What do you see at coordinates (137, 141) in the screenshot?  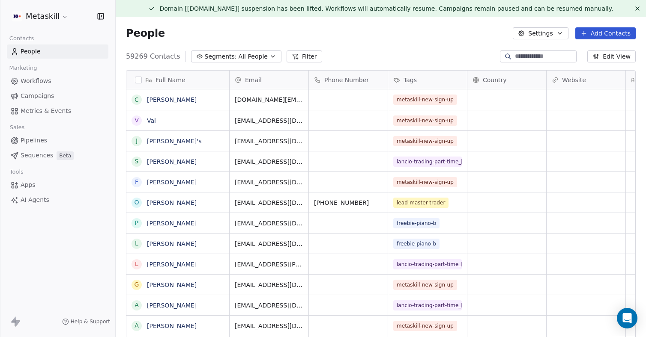 I see `div: J` at bounding box center [137, 141].